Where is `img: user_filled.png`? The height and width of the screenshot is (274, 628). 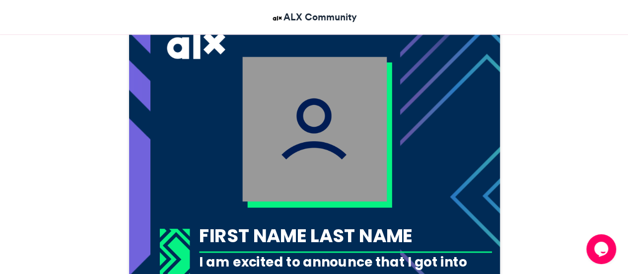
img: user_filled.png is located at coordinates (314, 129).